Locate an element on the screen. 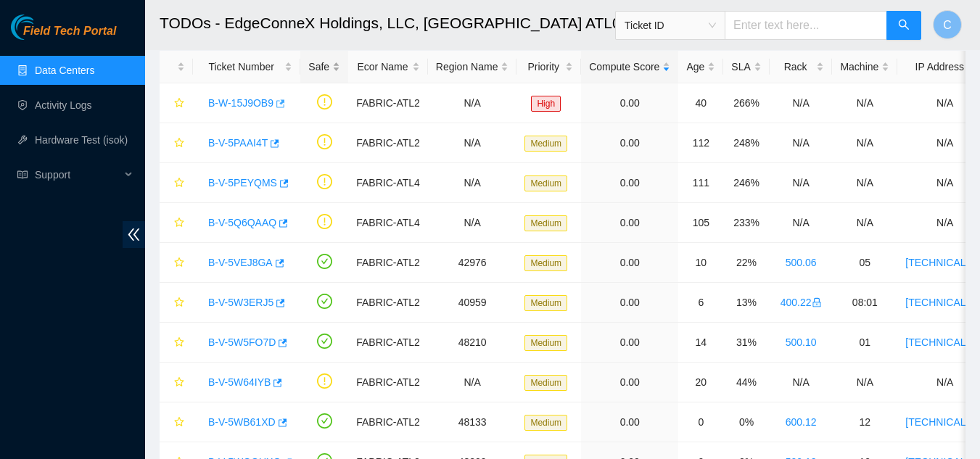 This screenshot has height=459, width=980. a: B-V-5PEYQMS is located at coordinates (242, 183).